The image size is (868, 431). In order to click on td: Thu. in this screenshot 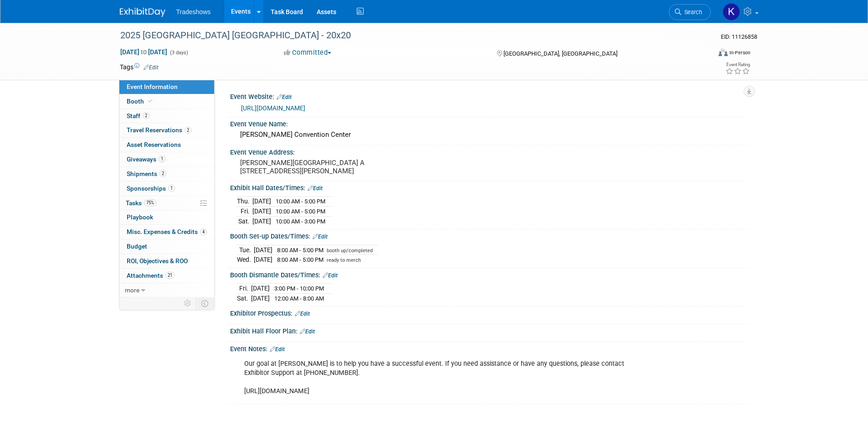, I will do `click(245, 201)`.